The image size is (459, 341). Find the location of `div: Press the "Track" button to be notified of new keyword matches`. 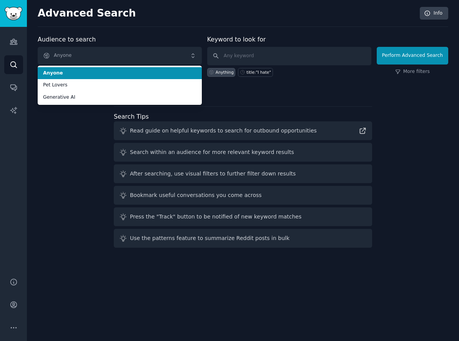

div: Press the "Track" button to be notified of new keyword matches is located at coordinates (216, 217).